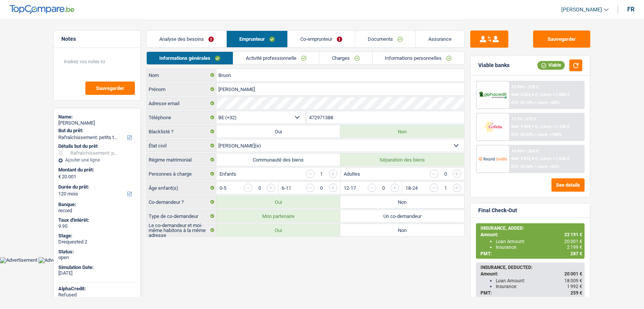  I want to click on span: 259 €, so click(576, 292).